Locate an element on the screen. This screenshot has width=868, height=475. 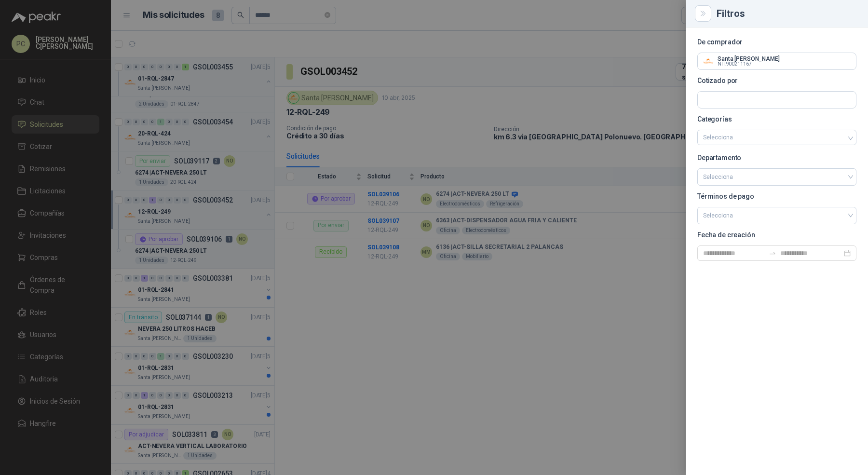
p: Términos de pago is located at coordinates (777, 196).